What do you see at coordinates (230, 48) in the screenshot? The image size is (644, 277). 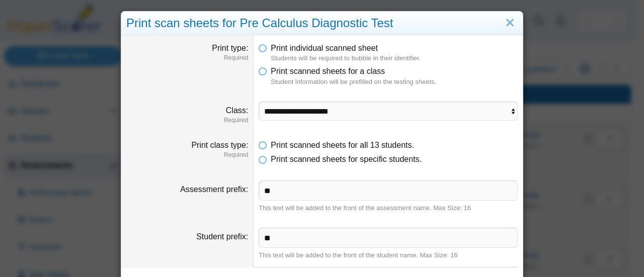 I see `label: Print type` at bounding box center [230, 48].